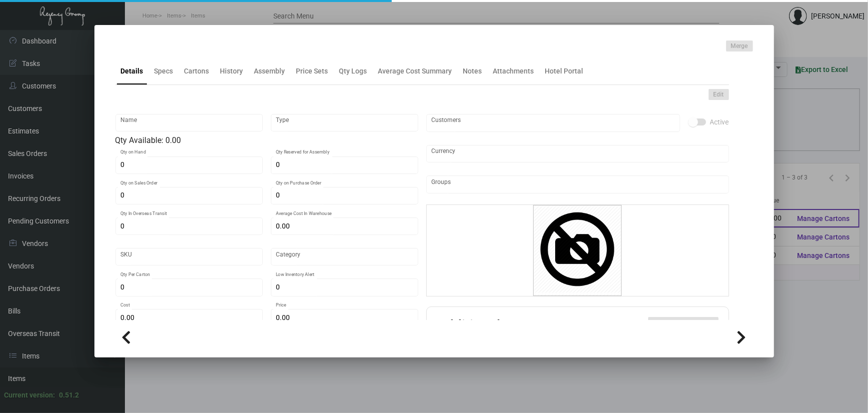 The width and height of the screenshot is (868, 413). I want to click on div: Specs, so click(164, 71).